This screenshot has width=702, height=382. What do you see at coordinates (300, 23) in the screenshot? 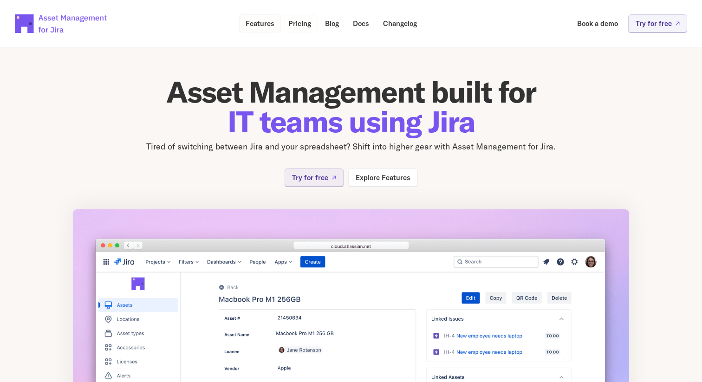
I see `a: Pricing` at bounding box center [300, 23].